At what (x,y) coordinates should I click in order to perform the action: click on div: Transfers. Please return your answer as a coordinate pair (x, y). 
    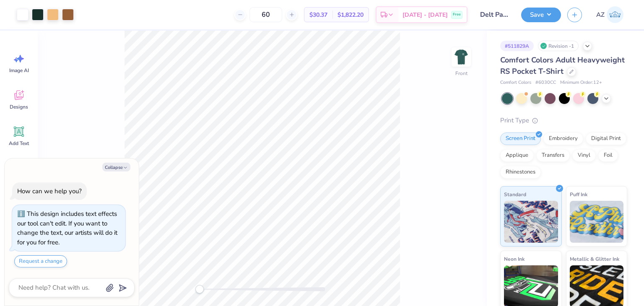
    Looking at the image, I should click on (553, 155).